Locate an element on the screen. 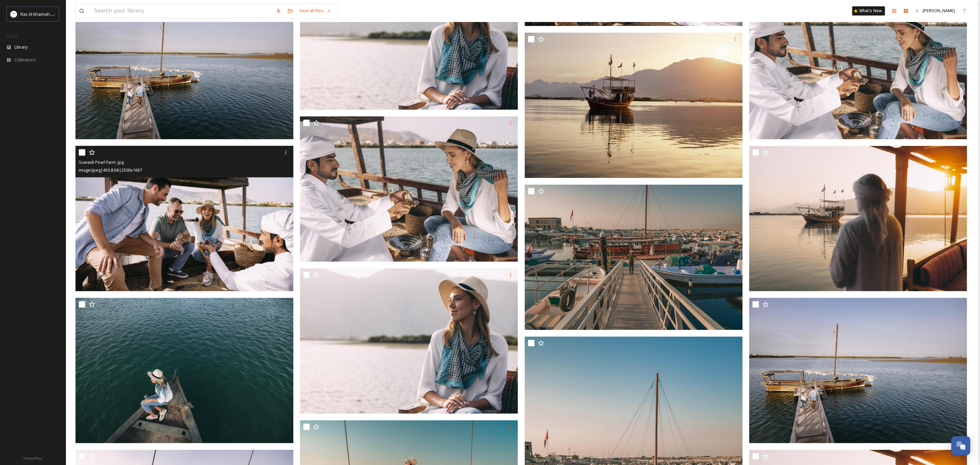  span: Library is located at coordinates (21, 47).